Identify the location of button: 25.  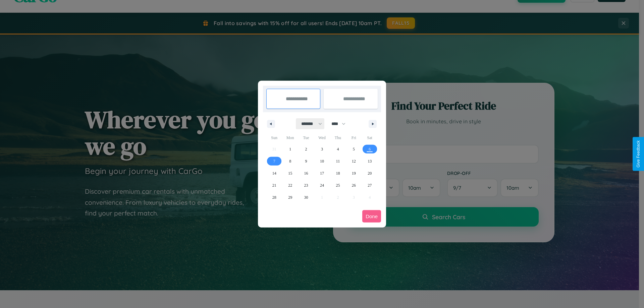
(338, 186).